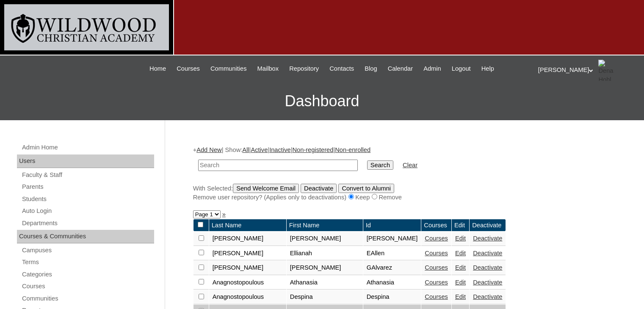 This screenshot has width=644, height=309. Describe the element at coordinates (392, 268) in the screenshot. I see `td: GAlvarez` at that location.